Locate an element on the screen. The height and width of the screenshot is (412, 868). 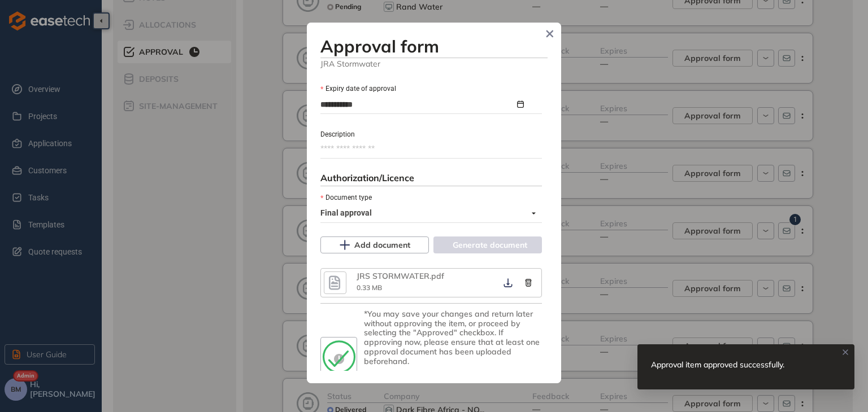
span: Final approval is located at coordinates (428, 213).